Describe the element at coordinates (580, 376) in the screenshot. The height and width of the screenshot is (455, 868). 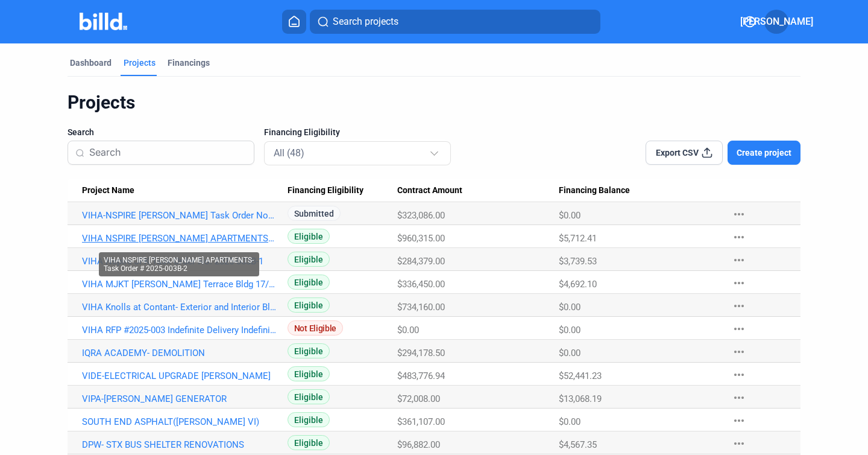
I see `span: $52,441.23` at that location.